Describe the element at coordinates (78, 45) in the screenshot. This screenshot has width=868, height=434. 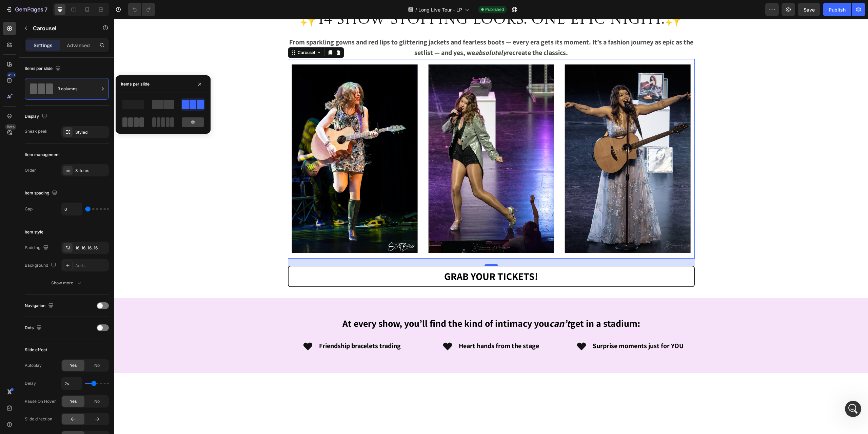
I see `p: Advanced` at that location.